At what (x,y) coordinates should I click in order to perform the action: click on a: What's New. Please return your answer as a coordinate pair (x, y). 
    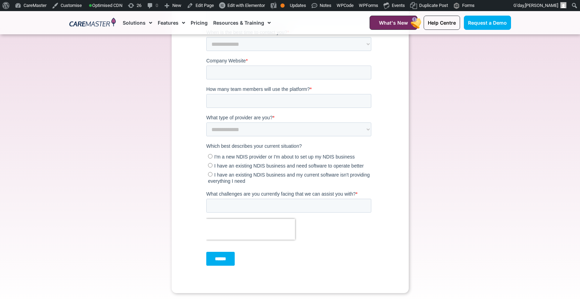
    Looking at the image, I should click on (393, 23).